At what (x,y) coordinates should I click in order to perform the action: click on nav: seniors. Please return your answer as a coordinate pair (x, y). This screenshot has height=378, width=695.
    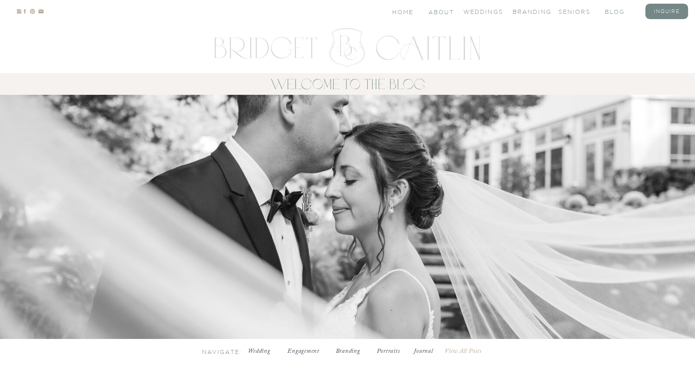
    Looking at the image, I should click on (575, 11).